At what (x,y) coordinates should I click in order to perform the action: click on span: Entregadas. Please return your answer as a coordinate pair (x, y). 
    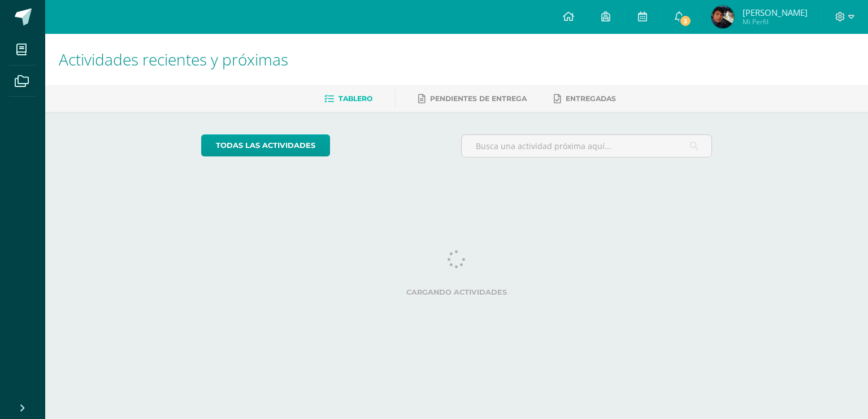
    Looking at the image, I should click on (590, 98).